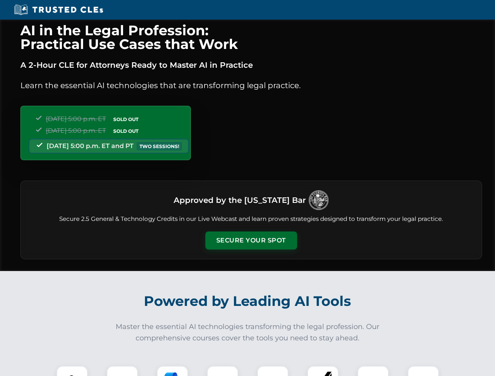 This screenshot has width=495, height=376. Describe the element at coordinates (251, 241) in the screenshot. I see `button: Secure Your Spot` at that location.